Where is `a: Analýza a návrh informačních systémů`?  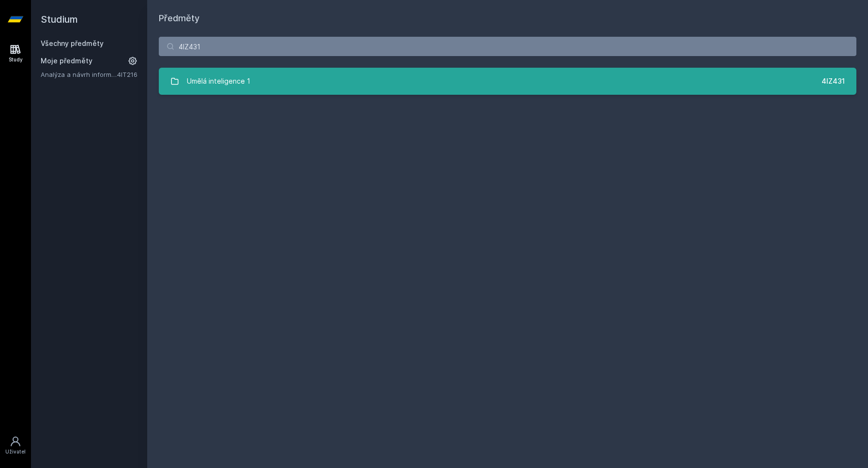
a: Analýza a návrh informačních systémů is located at coordinates (79, 75).